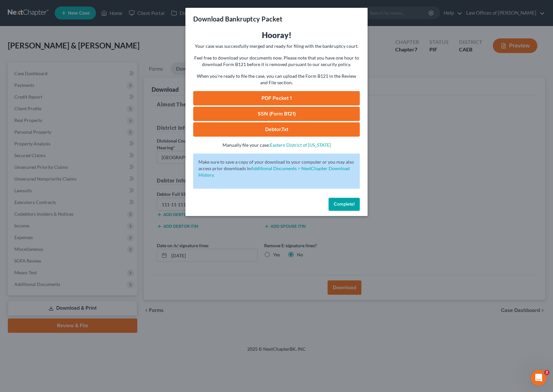 The height and width of the screenshot is (392, 553). Describe the element at coordinates (276, 129) in the screenshot. I see `a: Debtor.txt` at that location.